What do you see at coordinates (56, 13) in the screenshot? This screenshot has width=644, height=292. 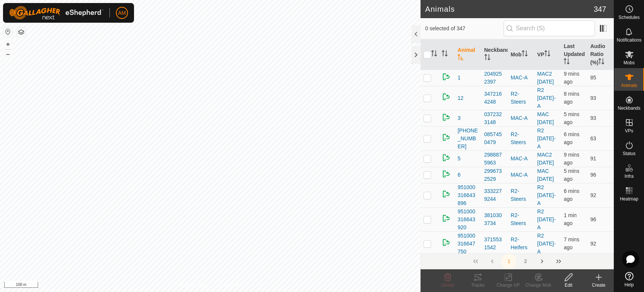 I see `img: Gallagher Logo` at bounding box center [56, 13].